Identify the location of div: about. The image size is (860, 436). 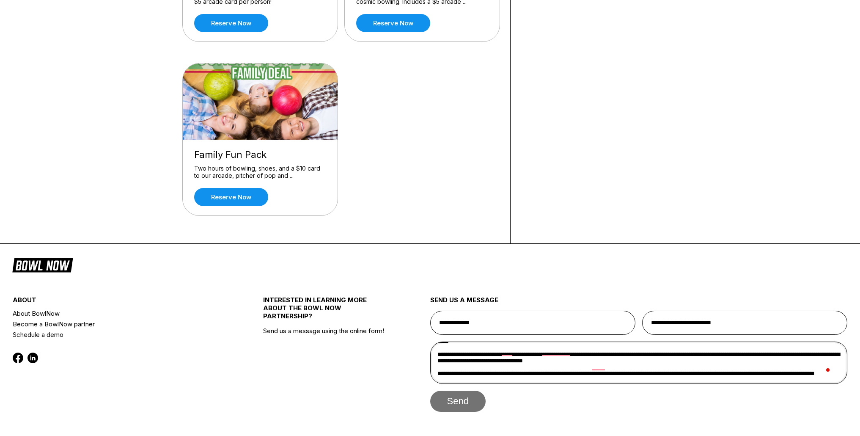
(117, 302).